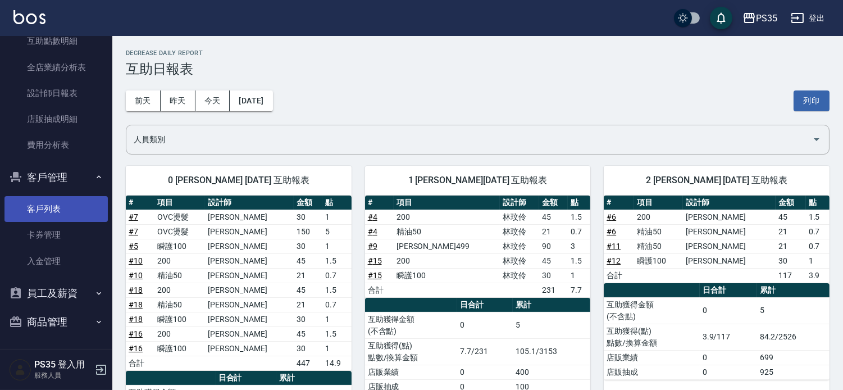 This screenshot has width=843, height=390. I want to click on th: 設計師, so click(520, 203).